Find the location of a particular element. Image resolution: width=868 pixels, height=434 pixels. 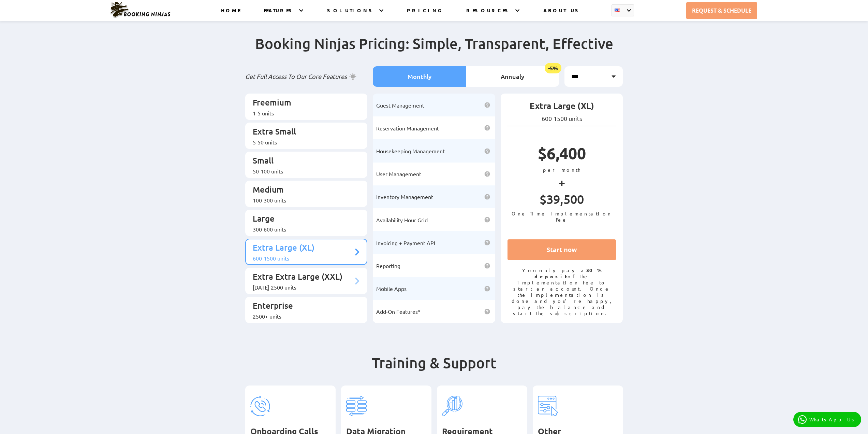

span: Invoicing + Payment API is located at coordinates (405, 242).